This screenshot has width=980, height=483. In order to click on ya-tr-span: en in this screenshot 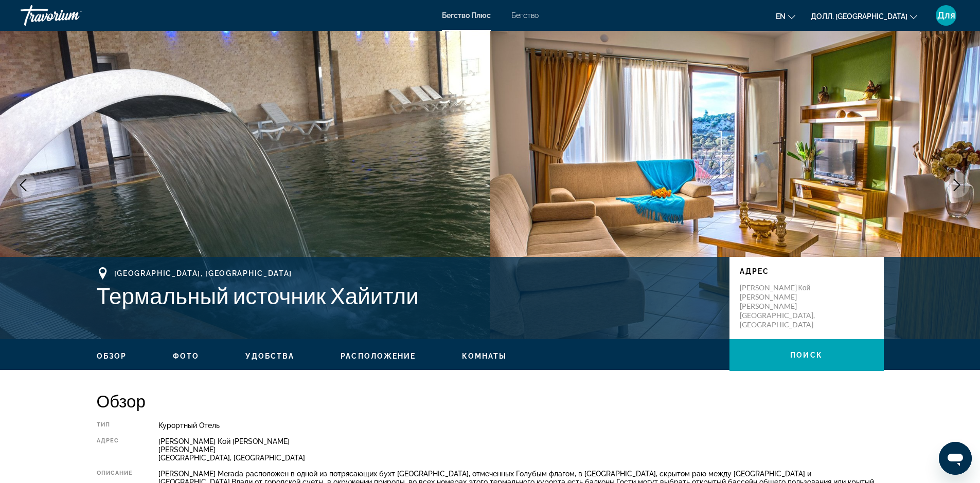, I will do `click(780, 16)`.